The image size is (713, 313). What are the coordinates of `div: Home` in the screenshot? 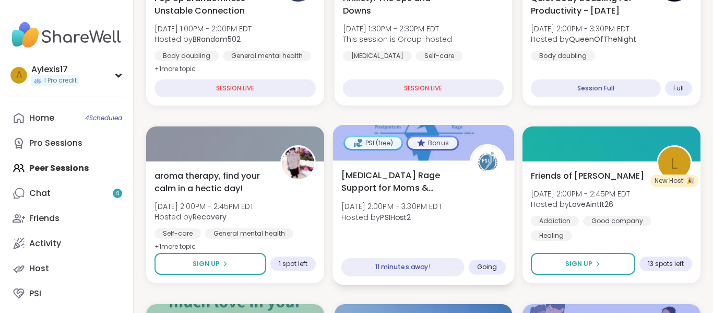 It's located at (42, 118).